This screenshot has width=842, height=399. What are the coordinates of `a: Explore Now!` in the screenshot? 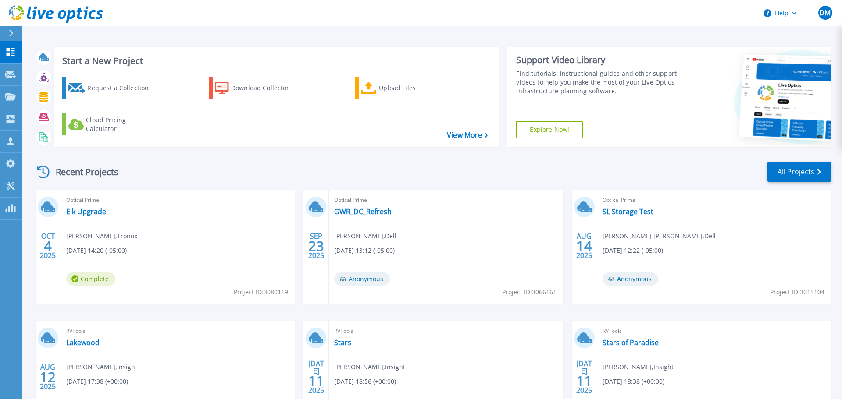 It's located at (549, 130).